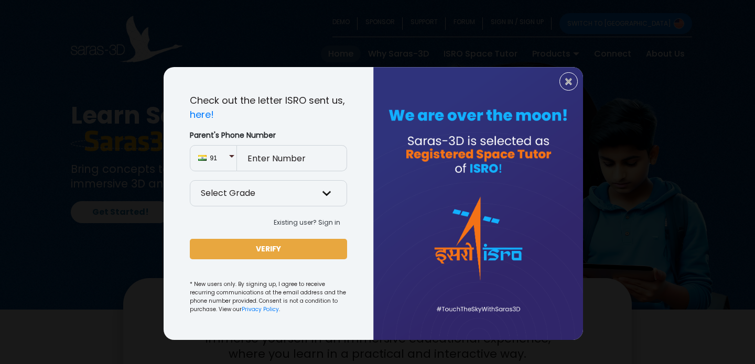  I want to click on button: Close, so click(568, 81).